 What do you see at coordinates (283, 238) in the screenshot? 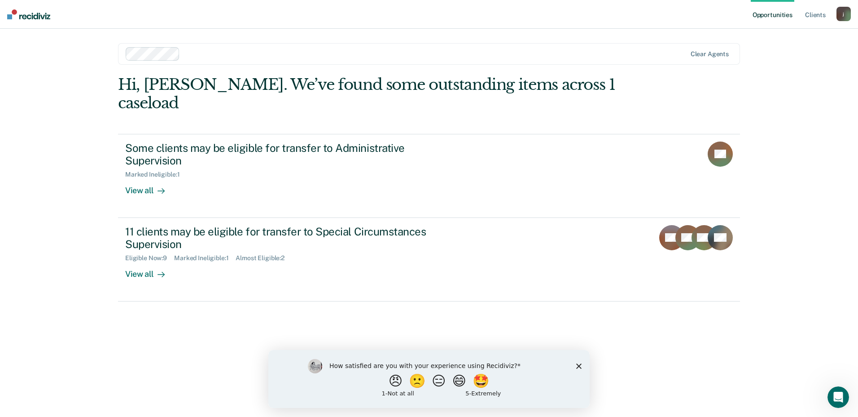
I see `div: 11 clients may be eligible for transfer to Special Circumstances Supervision` at bounding box center [283, 238].